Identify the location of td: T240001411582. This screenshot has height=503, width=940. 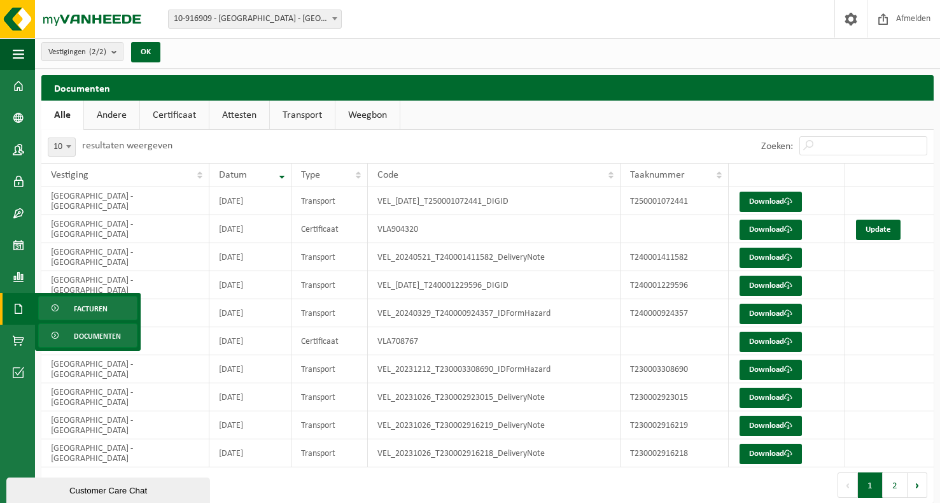
(674, 257).